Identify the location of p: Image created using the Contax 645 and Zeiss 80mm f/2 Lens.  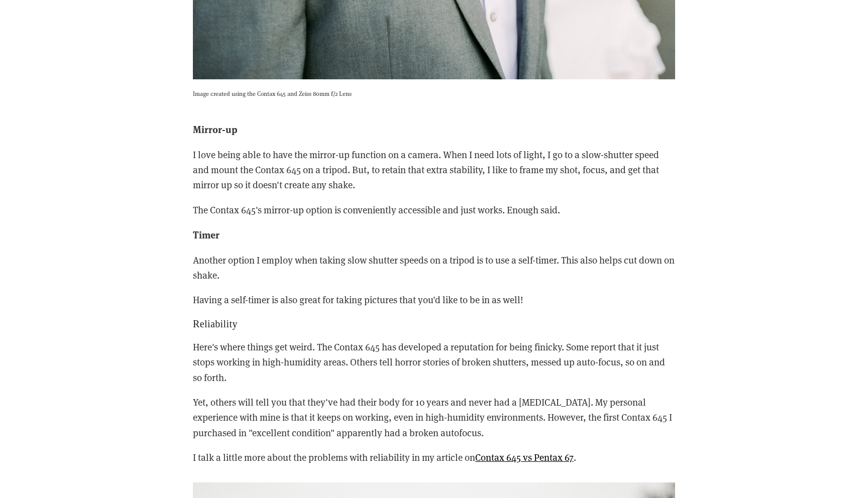
(434, 94).